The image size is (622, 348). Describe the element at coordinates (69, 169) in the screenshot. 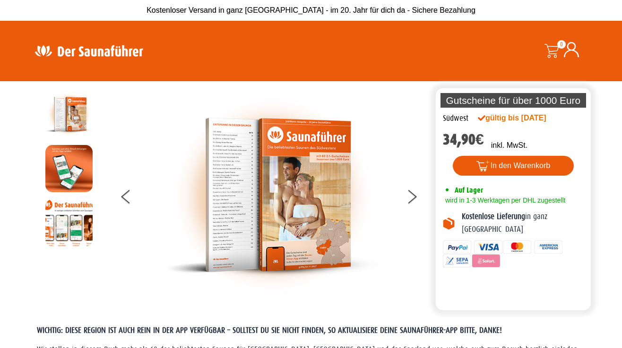

I see `img: MOCKUP-iPhone_regional` at that location.